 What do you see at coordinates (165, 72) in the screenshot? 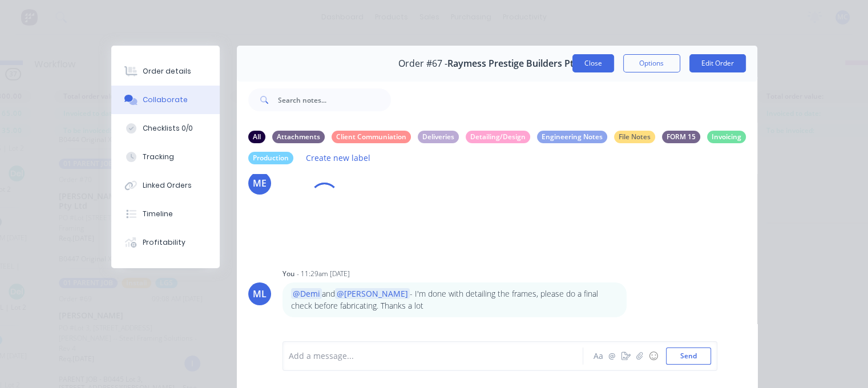
I see `button: Order details` at bounding box center [165, 72].